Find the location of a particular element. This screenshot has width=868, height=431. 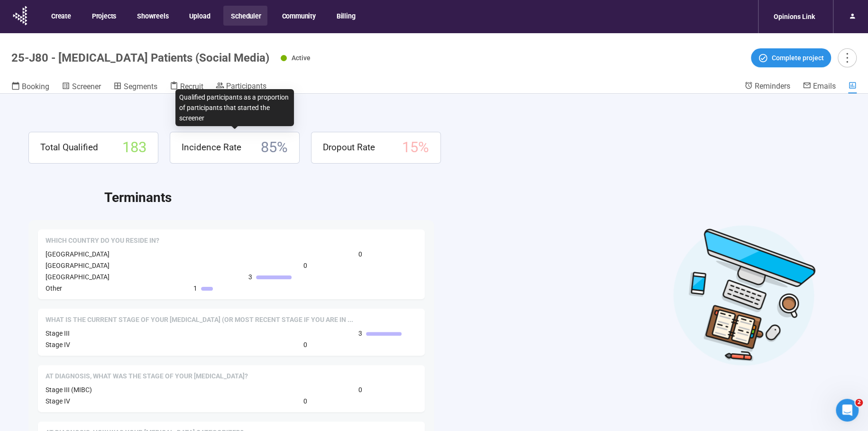

a: Booking is located at coordinates (30, 88).